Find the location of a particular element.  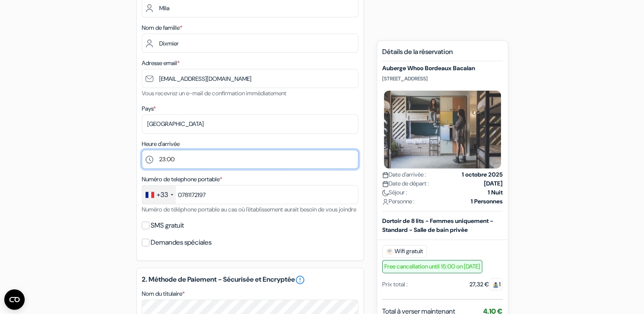

img: guest.svg is located at coordinates (495, 285).